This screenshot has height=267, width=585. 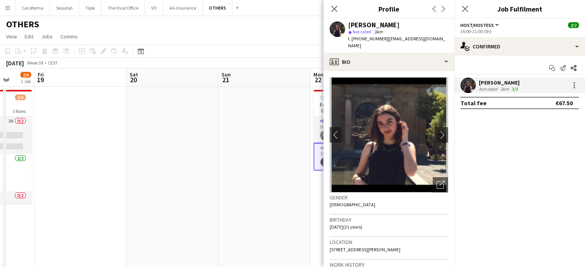 What do you see at coordinates (378, 32) in the screenshot?
I see `span: 3km` at bounding box center [378, 32].